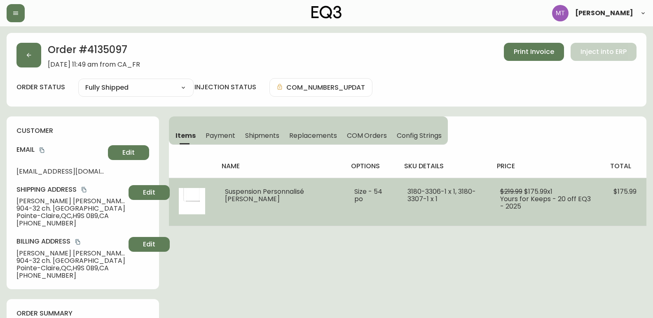 The width and height of the screenshot is (653, 318). I want to click on h4: order summary, so click(83, 314).